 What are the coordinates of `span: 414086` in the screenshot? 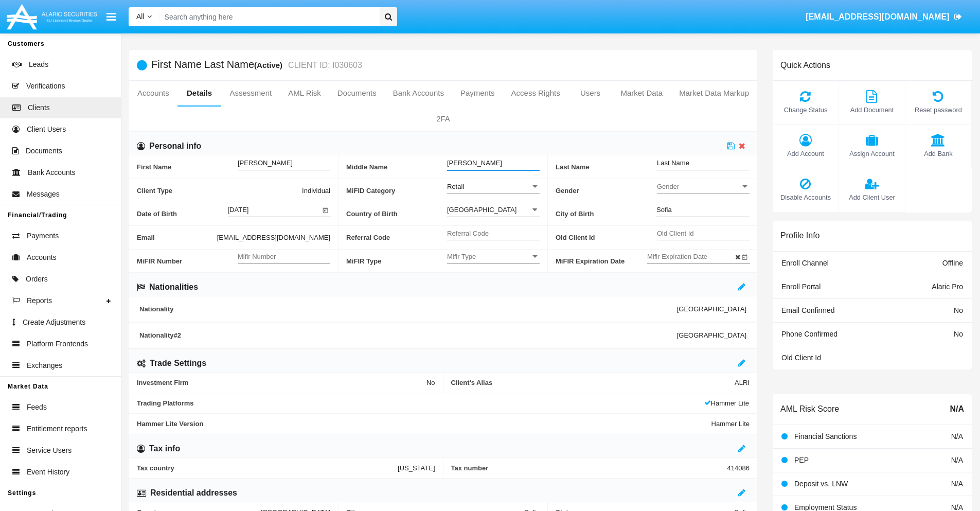 It's located at (739, 468).